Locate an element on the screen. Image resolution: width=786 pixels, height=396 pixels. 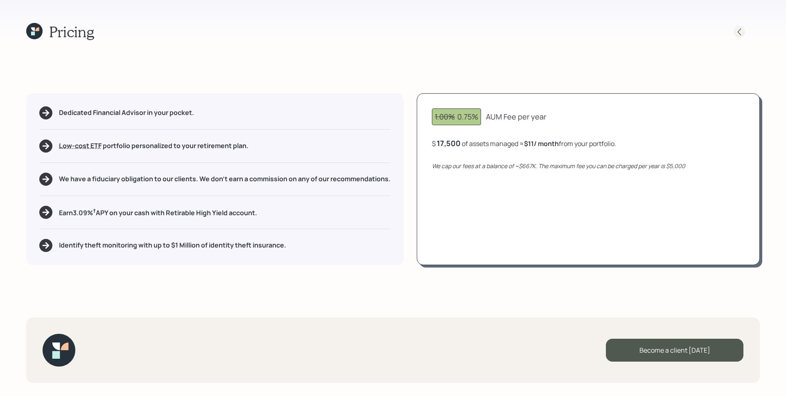
h5: Earn 3.09 % APY on your cash with Retirable High Yield account. is located at coordinates (158, 212).